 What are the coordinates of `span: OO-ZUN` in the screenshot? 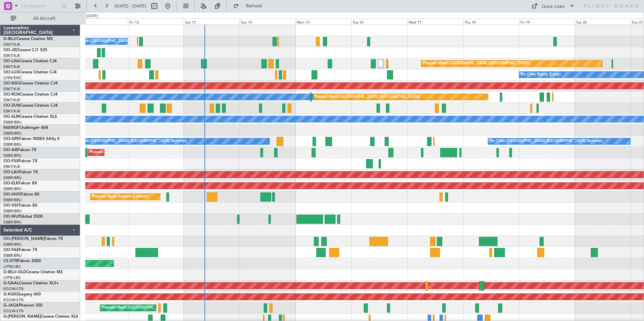 It's located at (12, 106).